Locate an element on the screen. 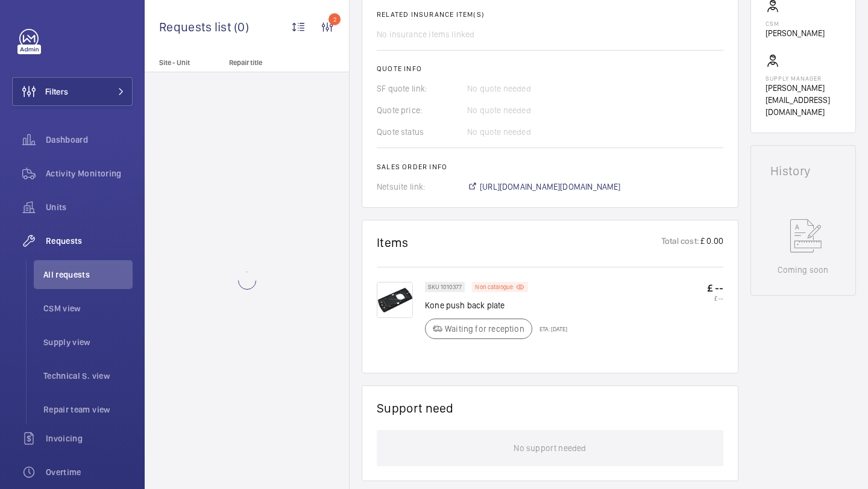  span: Units is located at coordinates (89, 207).